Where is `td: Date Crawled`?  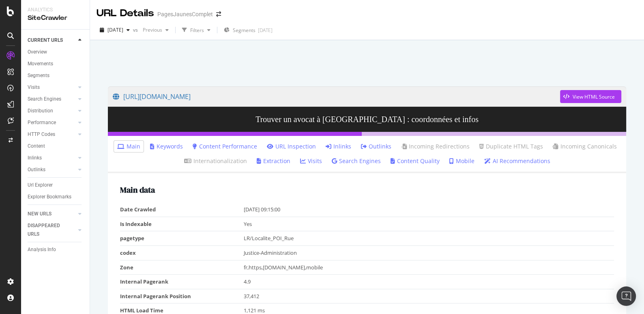 td: Date Crawled is located at coordinates (182, 209).